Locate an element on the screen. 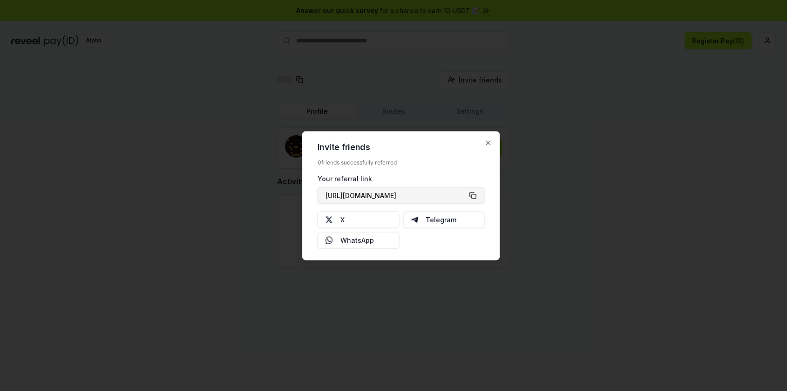  img: Telegram is located at coordinates (415, 219).